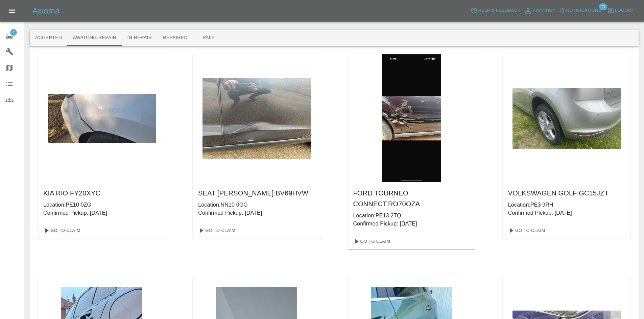 Image resolution: width=644 pixels, height=319 pixels. What do you see at coordinates (102, 205) in the screenshot?
I see `p: Location: PE10 0ZG` at bounding box center [102, 205].